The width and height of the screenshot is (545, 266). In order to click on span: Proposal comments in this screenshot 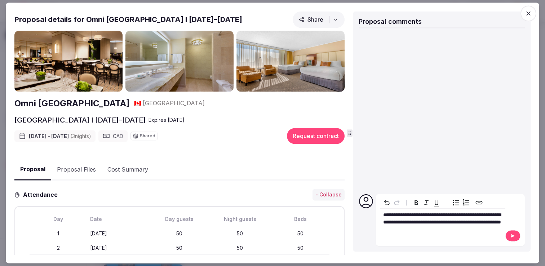, I will do `click(390, 21)`.